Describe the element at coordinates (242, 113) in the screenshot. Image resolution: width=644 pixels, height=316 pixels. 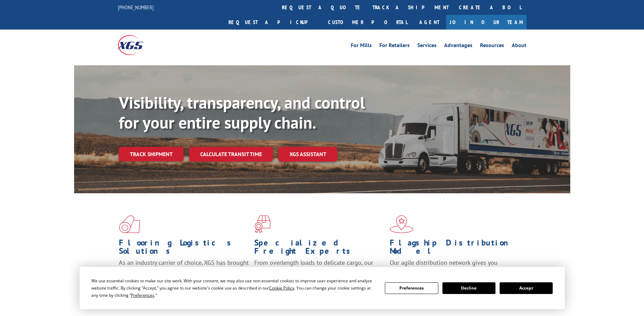
I see `b: Visibility, transparency, and control for your entire supply chain.` at that location.